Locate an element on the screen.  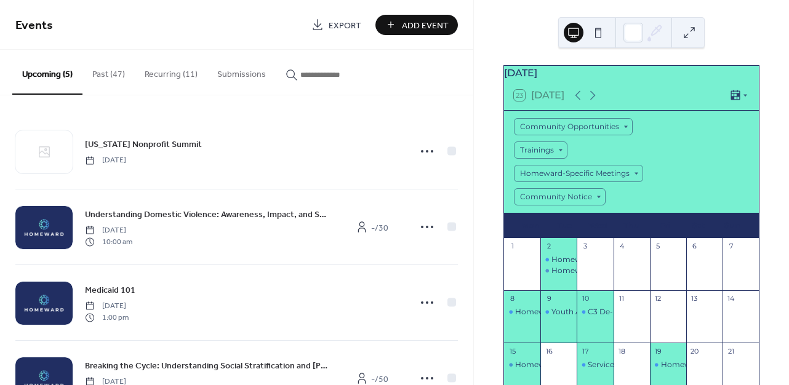
div: Tue is located at coordinates (564, 226).